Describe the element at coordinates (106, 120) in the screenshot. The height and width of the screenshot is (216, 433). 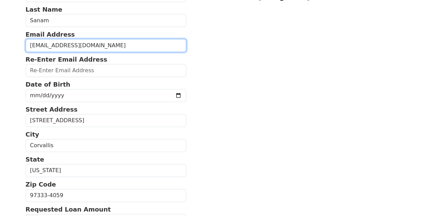
I see `input: Street Address` at that location.